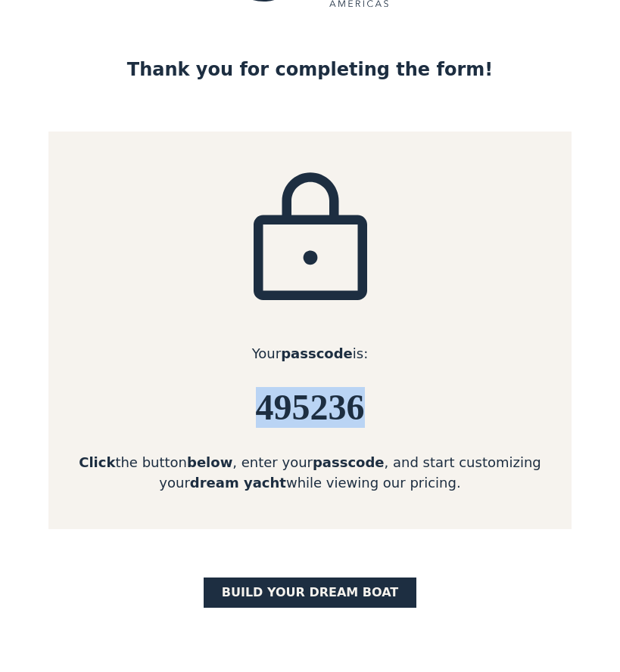  I want to click on a: BUILD yOUR dream boat, so click(310, 592).